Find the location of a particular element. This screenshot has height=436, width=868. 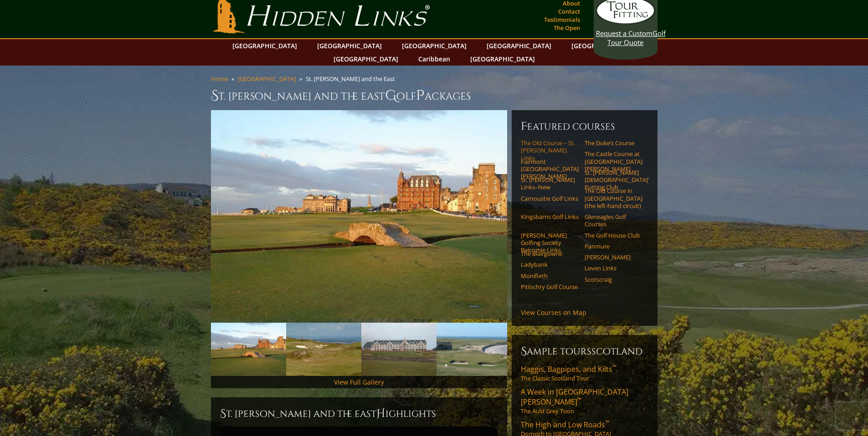

a: Contact is located at coordinates (569, 12).